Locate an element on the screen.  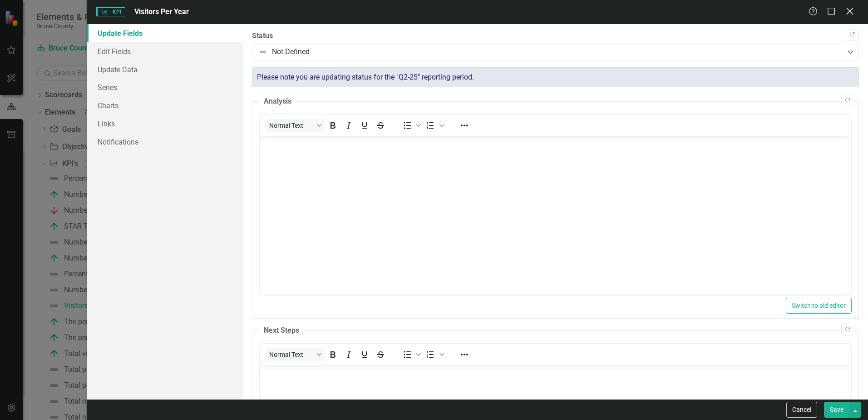
div: Please note you are updating status for the "Q2-25" reporting period. is located at coordinates (555, 78).